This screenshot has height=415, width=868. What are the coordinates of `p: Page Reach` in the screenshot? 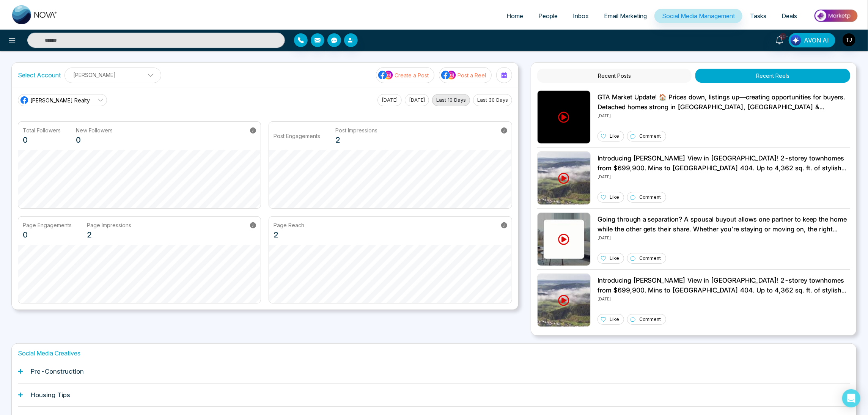 It's located at (289, 225).